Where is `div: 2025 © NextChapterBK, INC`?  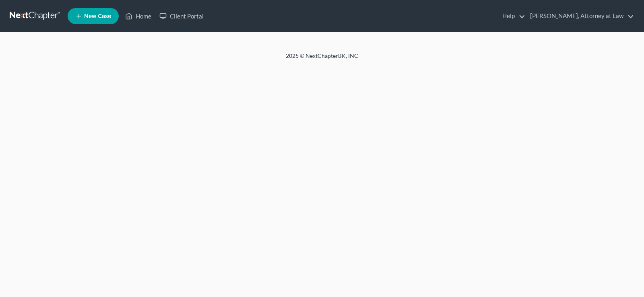 div: 2025 © NextChapterBK, INC is located at coordinates (322, 59).